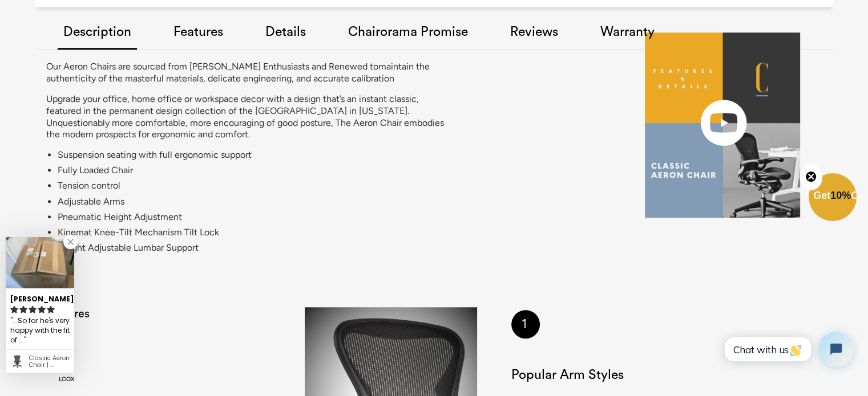 The height and width of the screenshot is (396, 868). I want to click on div: ...So far he's very happy with the fit of chair and features too...., so click(40, 331).